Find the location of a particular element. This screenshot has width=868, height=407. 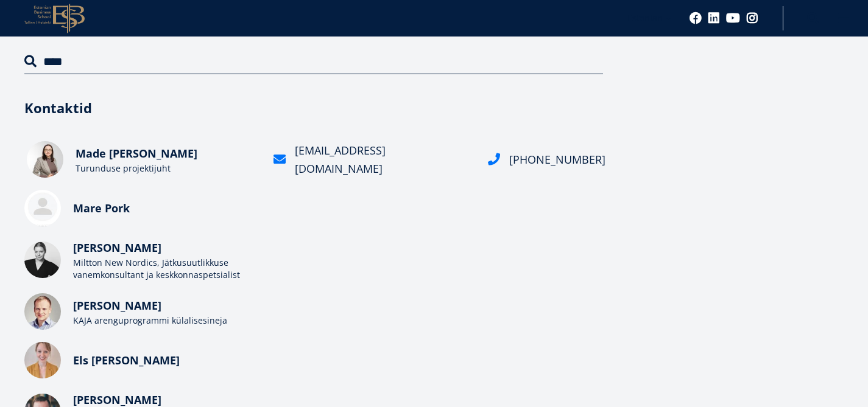

div: KAJA arenguprogrammi külalisesineja is located at coordinates (165, 321).